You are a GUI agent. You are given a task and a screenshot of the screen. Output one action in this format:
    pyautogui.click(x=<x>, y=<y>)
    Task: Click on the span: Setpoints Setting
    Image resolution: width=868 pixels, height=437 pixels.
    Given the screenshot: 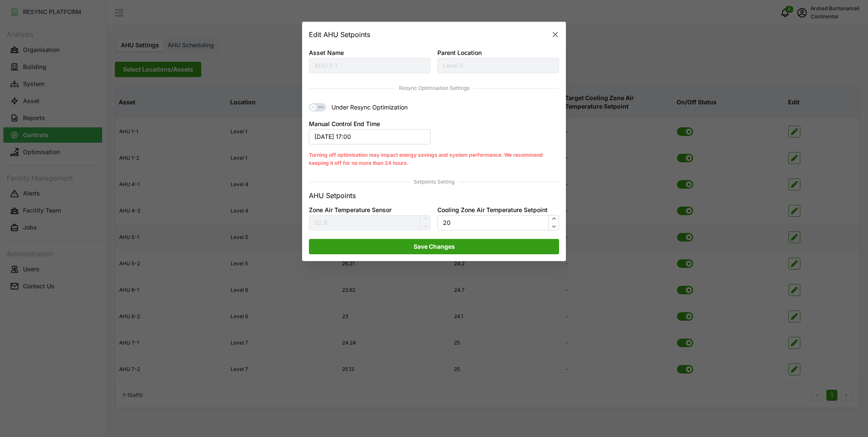 What is the action you would take?
    pyautogui.click(x=434, y=182)
    